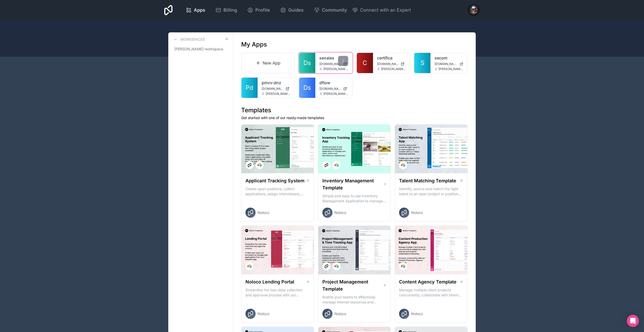 The width and height of the screenshot is (644, 332). I want to click on p: Identify, source and match the right talent to an open project or position with our Talent Matchi..., so click(431, 191).